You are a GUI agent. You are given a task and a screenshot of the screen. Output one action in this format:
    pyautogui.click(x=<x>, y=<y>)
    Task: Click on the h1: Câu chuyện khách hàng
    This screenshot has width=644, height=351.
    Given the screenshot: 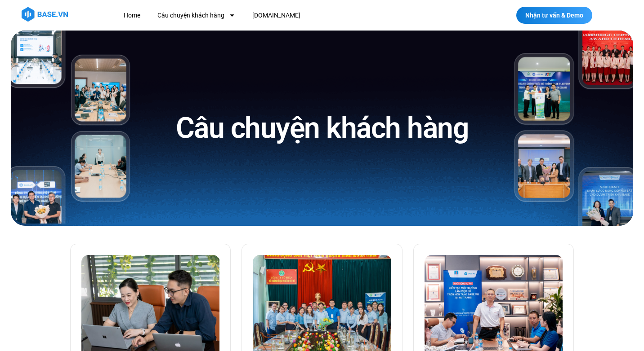 What is the action you would take?
    pyautogui.click(x=322, y=128)
    